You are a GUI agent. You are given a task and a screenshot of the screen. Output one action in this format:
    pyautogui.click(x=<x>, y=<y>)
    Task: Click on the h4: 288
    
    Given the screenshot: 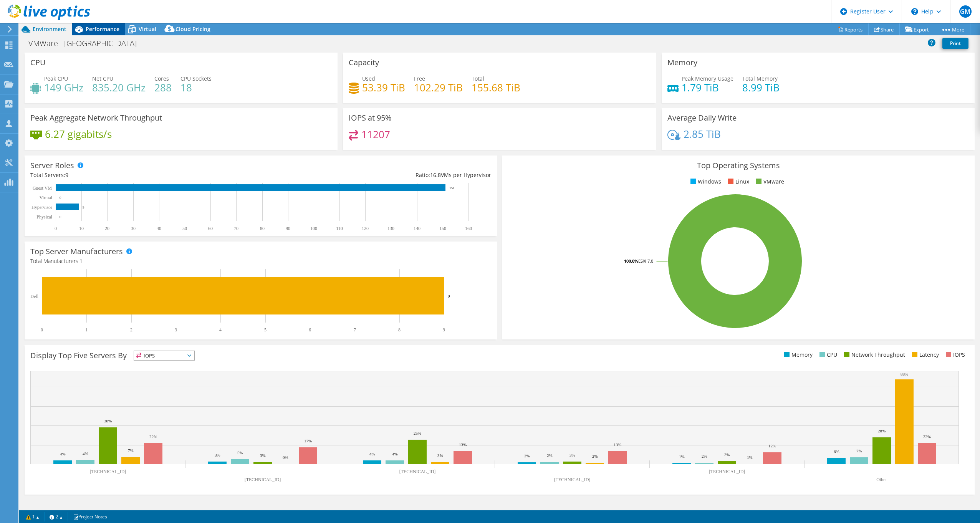 What is the action you would take?
    pyautogui.click(x=162, y=87)
    